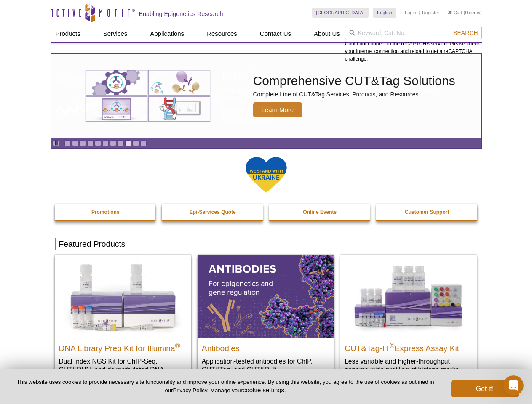 The height and width of the screenshot is (404, 532). Describe the element at coordinates (427, 212) in the screenshot. I see `a: Customer Support` at that location.